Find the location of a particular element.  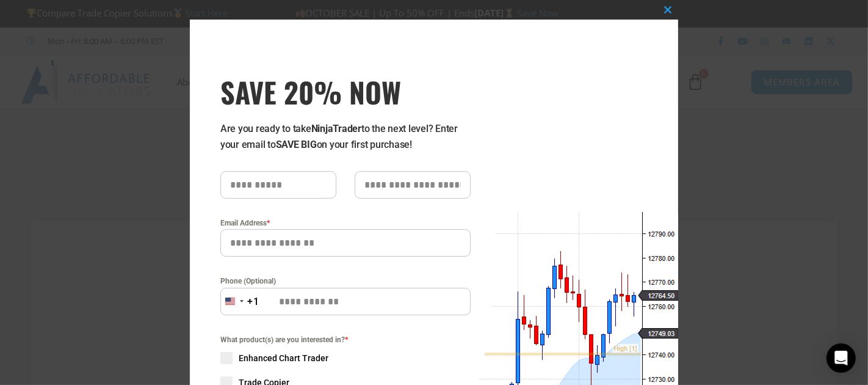

label: Enhanced Chart Trader is located at coordinates (345, 358).